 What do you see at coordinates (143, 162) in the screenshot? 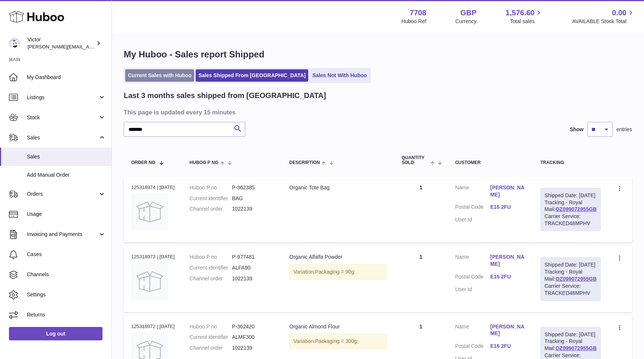
I see `span: Order No` at bounding box center [143, 162].